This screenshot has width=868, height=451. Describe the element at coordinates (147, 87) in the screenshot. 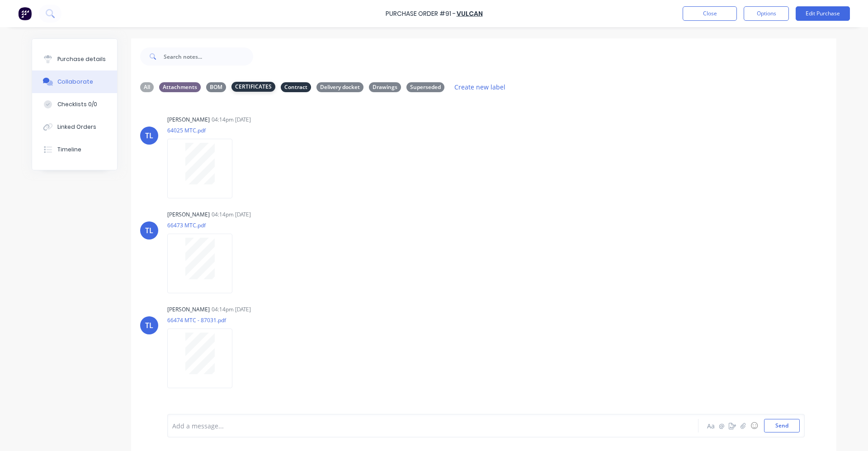

I see `div: All` at that location.